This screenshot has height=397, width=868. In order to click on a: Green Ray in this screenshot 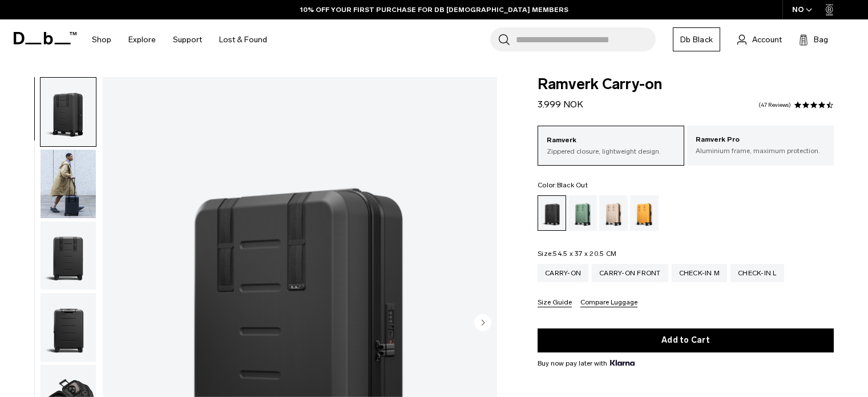, I will do `click(583, 213)`.